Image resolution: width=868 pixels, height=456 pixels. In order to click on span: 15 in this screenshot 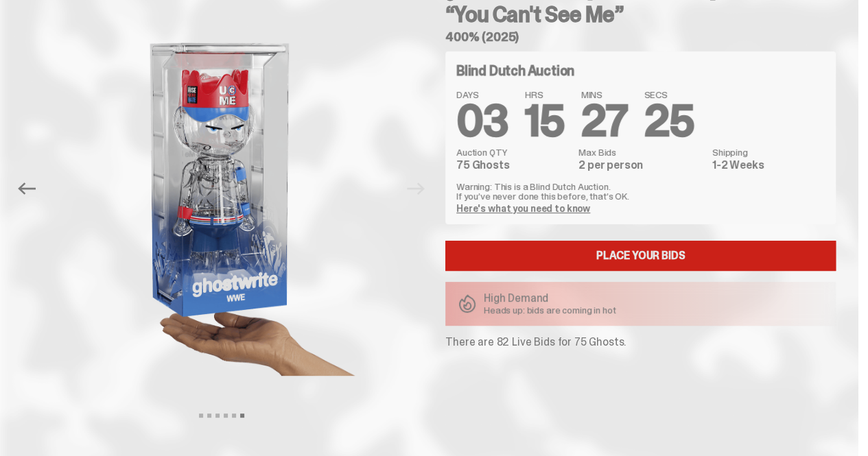, I will do `click(545, 121)`.